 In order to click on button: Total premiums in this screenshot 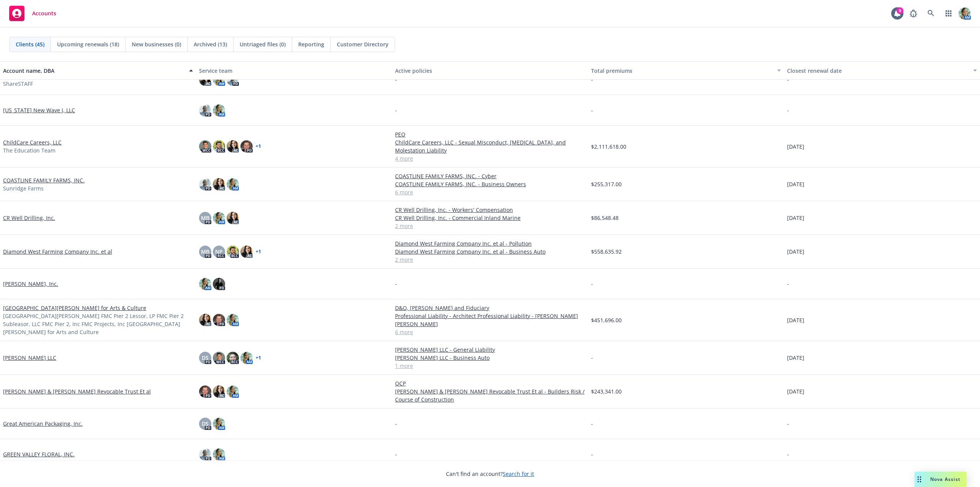, I will do `click(686, 70)`.